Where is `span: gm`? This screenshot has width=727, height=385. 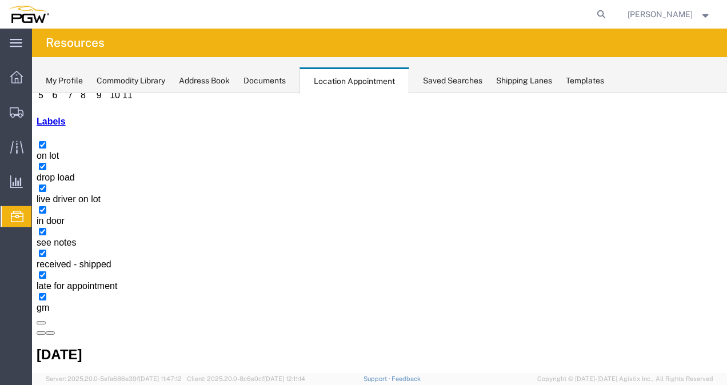 span: gm is located at coordinates (11, 214).